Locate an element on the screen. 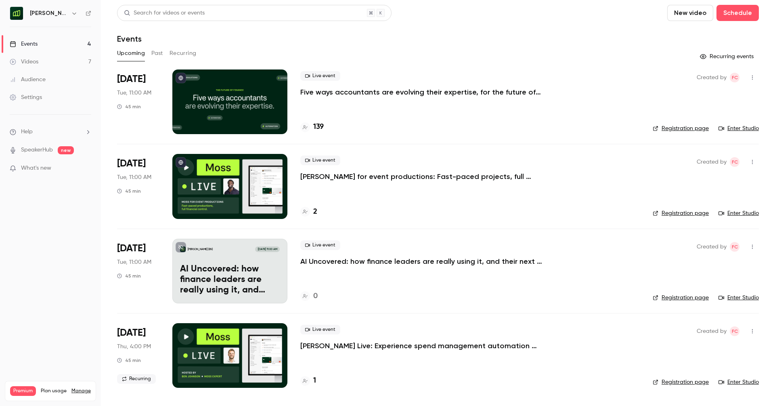  button: Schedule is located at coordinates (737, 13).